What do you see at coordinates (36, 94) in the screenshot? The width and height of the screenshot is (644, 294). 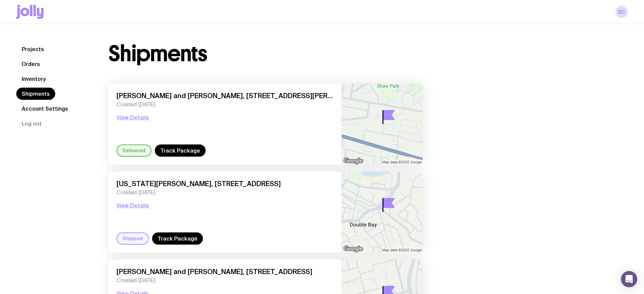 I see `a: Shipments` at bounding box center [36, 94].